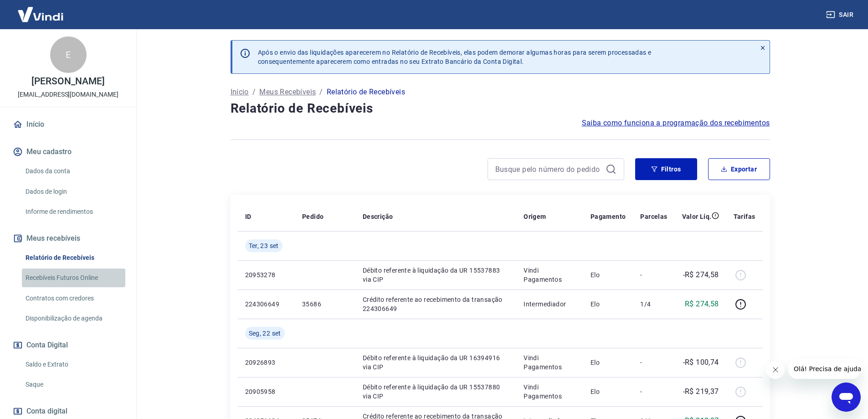  I want to click on p: Valor Líq., so click(697, 217).